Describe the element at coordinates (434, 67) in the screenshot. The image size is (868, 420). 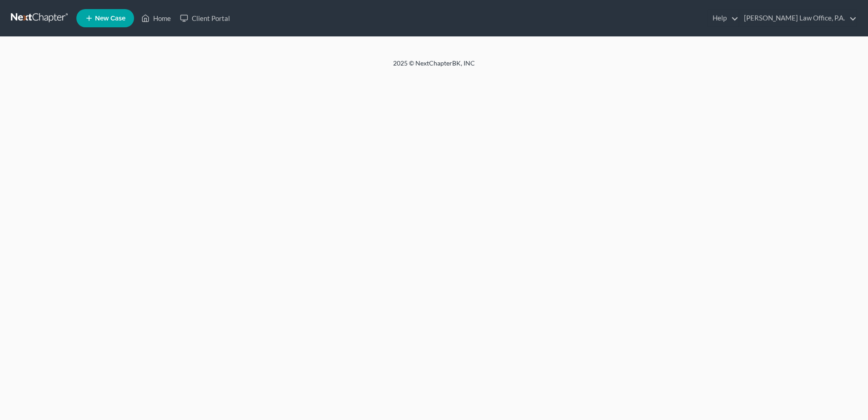
I see `div: 2025 © NextChapterBK, INC` at that location.